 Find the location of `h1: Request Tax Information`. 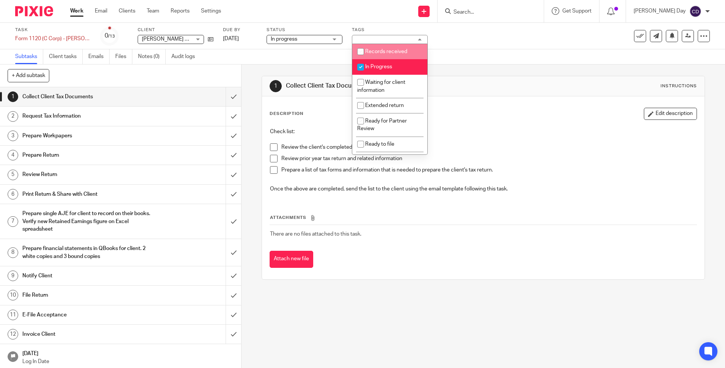

h1: Request Tax Information is located at coordinates (88, 116).